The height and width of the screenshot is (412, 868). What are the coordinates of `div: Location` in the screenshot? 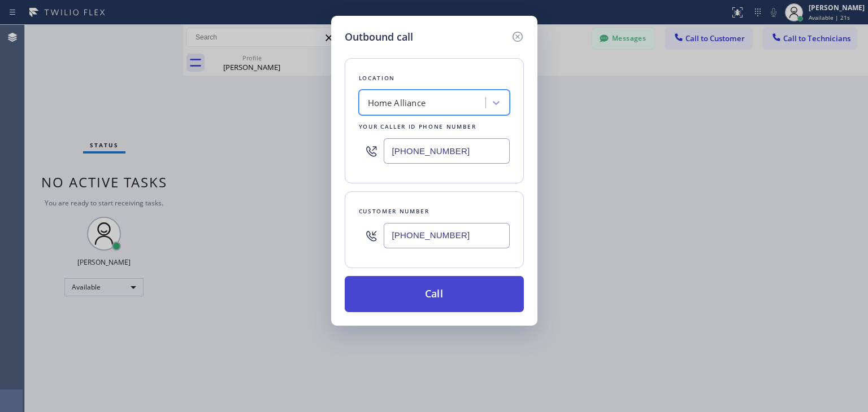 It's located at (434, 78).